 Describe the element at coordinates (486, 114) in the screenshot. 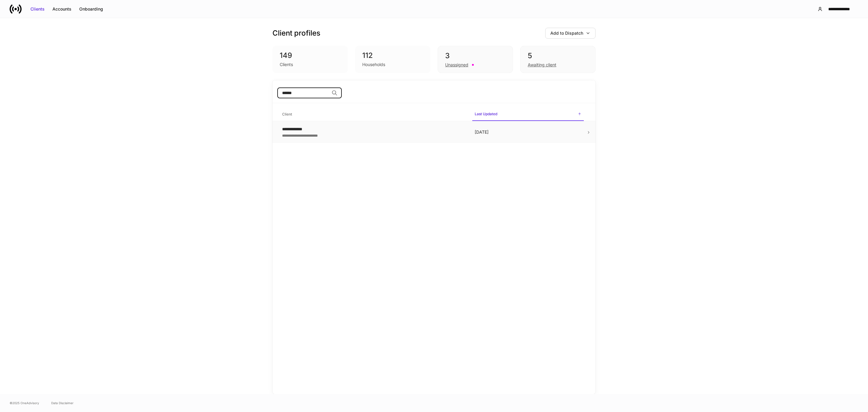

I see `h6: Last Updated` at that location.